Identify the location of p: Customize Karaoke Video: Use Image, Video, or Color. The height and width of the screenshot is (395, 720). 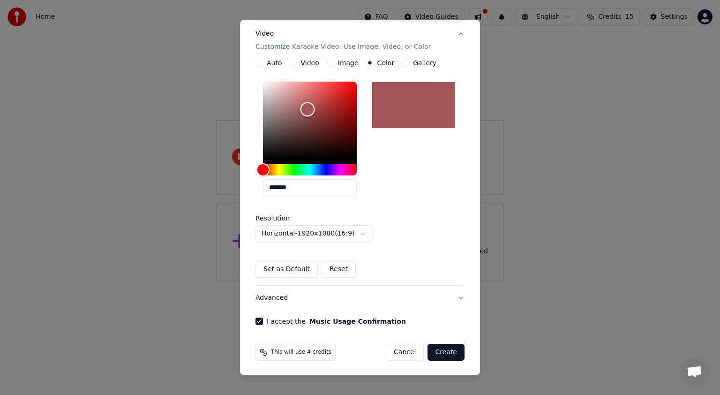
(343, 47).